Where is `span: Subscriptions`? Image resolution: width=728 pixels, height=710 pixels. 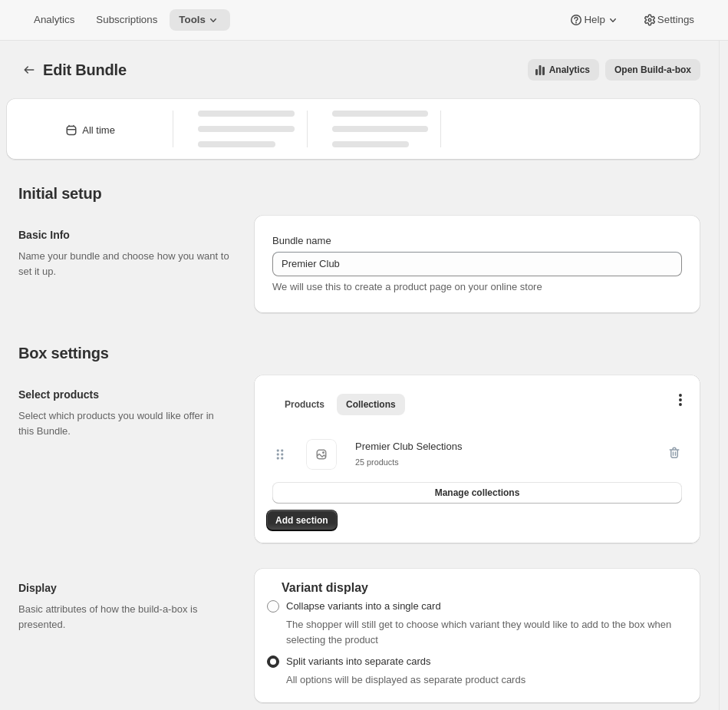
span: Subscriptions is located at coordinates (127, 20).